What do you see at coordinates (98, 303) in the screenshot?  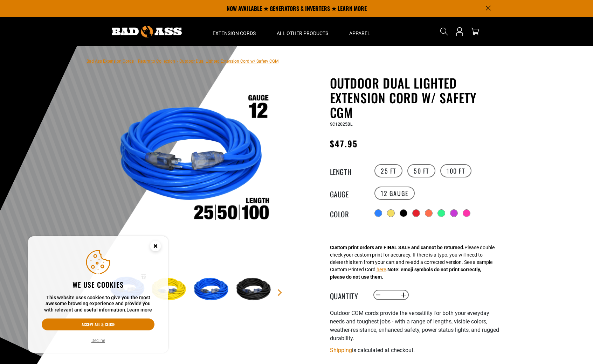 I see `p: This website uses cookies to give you the most awesome browsing experience and provide you with r...` at bounding box center [98, 303].